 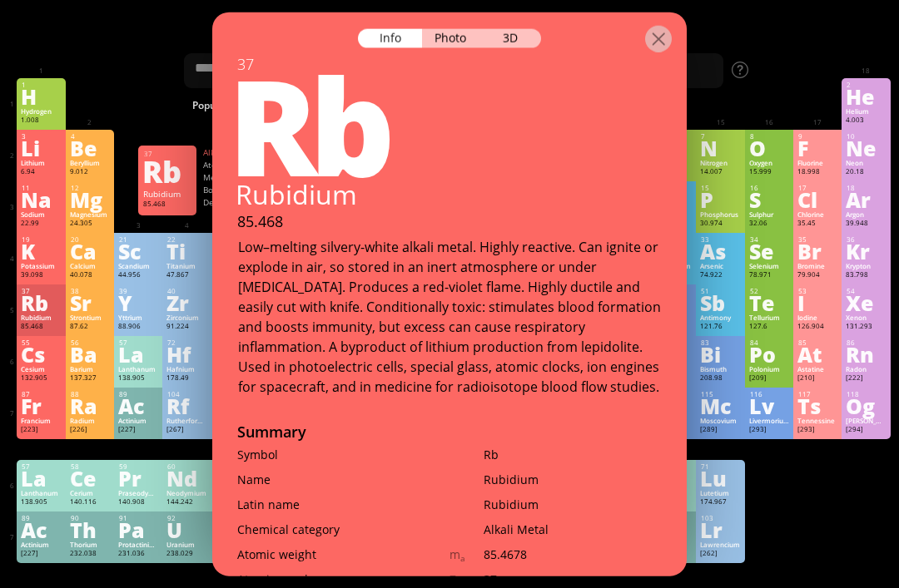 I want to click on div: Calcium, so click(x=90, y=266).